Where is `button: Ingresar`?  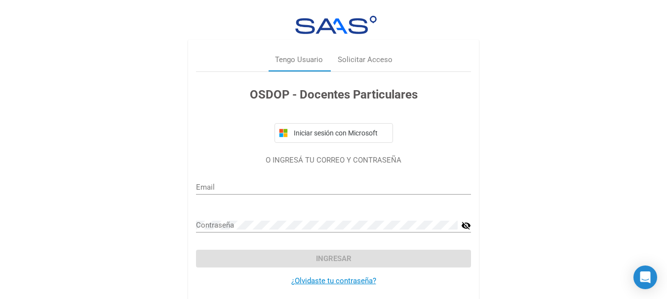
button: Ingresar is located at coordinates (333, 259).